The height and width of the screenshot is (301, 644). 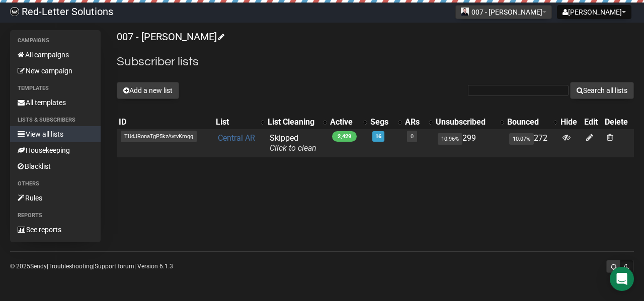 I want to click on a: View all lists, so click(x=56, y=134).